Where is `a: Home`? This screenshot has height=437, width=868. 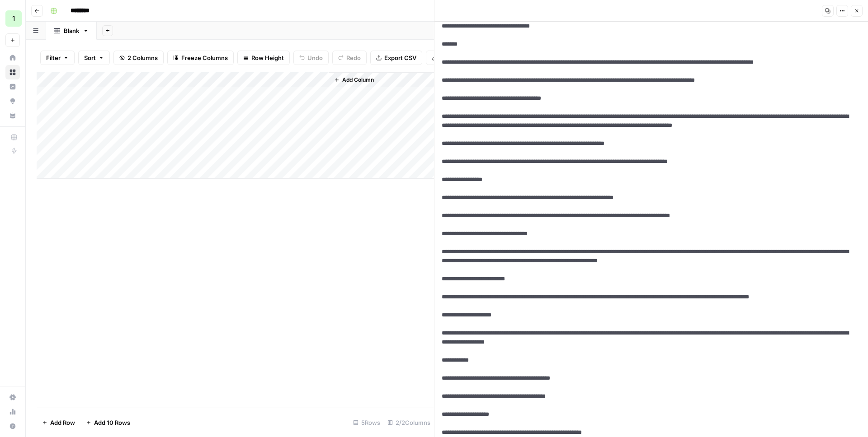 a: Home is located at coordinates (13, 58).